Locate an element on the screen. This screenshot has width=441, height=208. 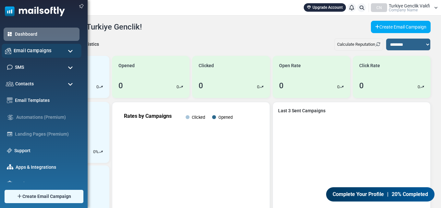
a: CN Turkiye Genclik Vakfi Company Name is located at coordinates (404, 7).